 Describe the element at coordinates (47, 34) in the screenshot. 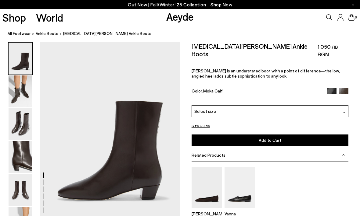

I see `span: ankle boots` at that location.